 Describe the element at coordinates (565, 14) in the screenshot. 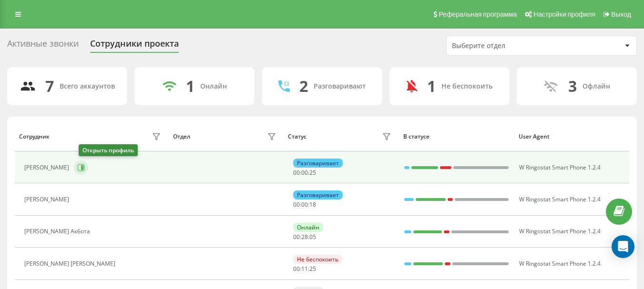

I see `span: Настройки профиля` at that location.